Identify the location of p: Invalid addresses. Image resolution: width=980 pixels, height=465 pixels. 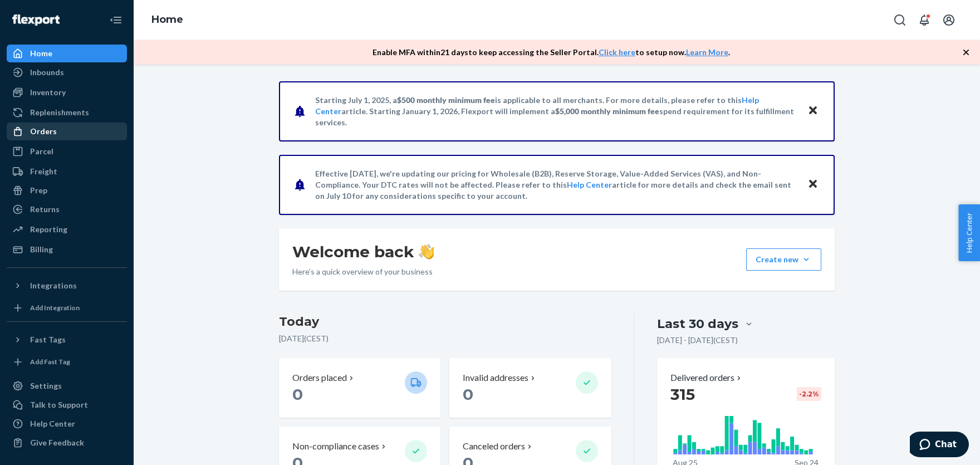
(496, 378).